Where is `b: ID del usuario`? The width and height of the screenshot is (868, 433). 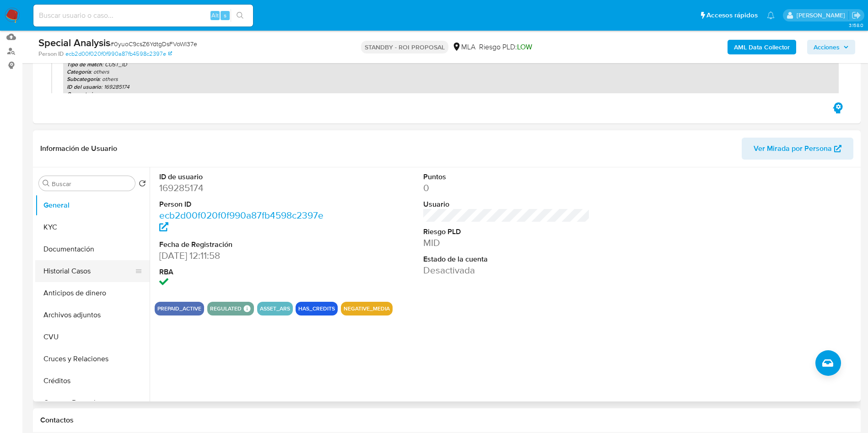 b: ID del usuario is located at coordinates (83, 87).